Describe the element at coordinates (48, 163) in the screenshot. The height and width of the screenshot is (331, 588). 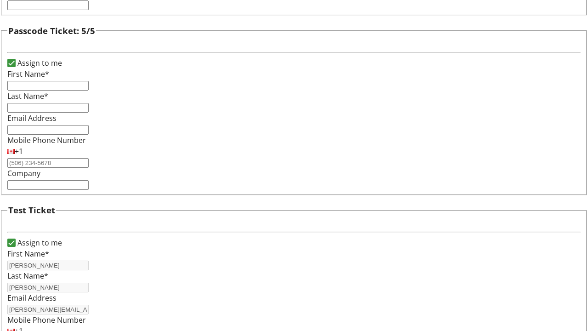
I see `input: (506) 234-5678` at that location.